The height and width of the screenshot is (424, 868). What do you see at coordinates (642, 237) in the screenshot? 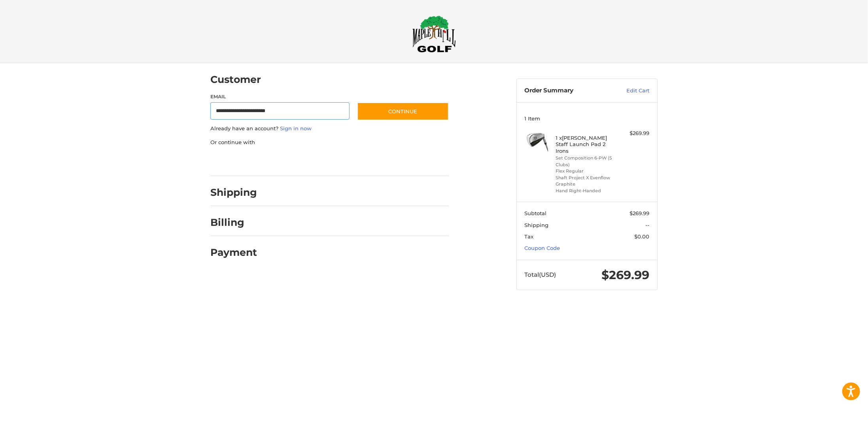
I see `span: $0.00` at bounding box center [642, 237].